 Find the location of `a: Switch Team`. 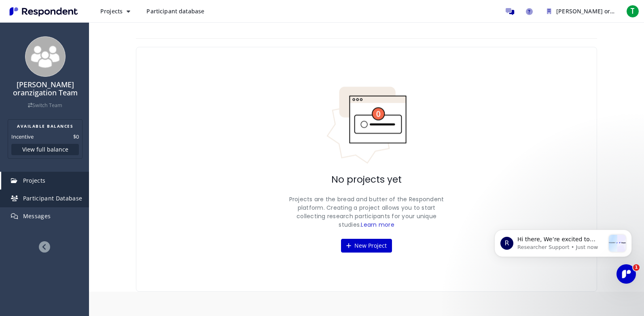

a: Switch Team is located at coordinates (45, 105).